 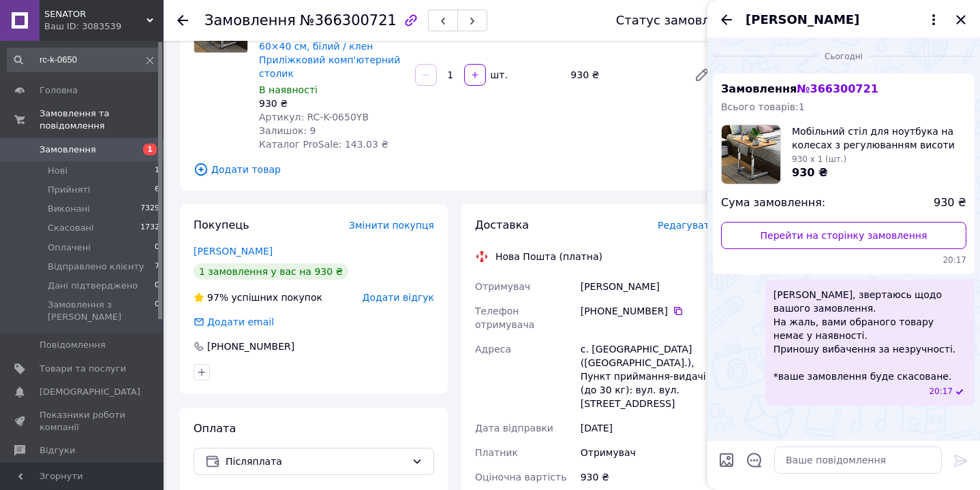 I want to click on div: 1 замовлення у вас на 930 ₴, so click(x=271, y=271).